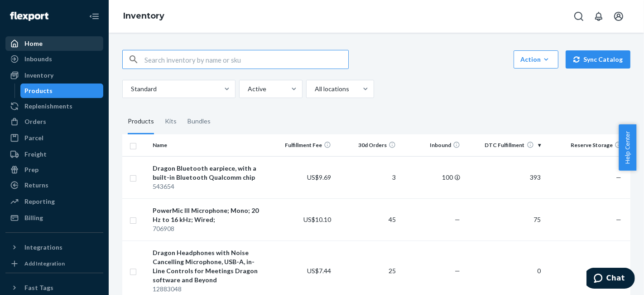 The width and height of the screenshot is (644, 295). Describe the element at coordinates (209, 173) in the screenshot. I see `div: Dragon Bluetooth earpiece, with a built-in Bluetooth Qualcomm chip` at that location.